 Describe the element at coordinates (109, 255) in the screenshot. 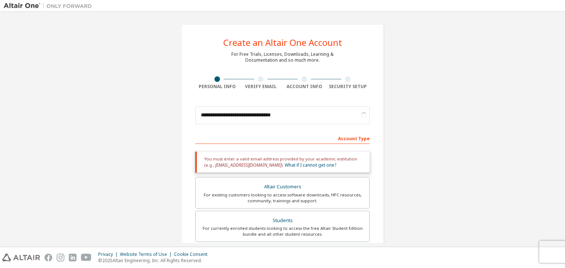

I see `div: Privacy` at that location.